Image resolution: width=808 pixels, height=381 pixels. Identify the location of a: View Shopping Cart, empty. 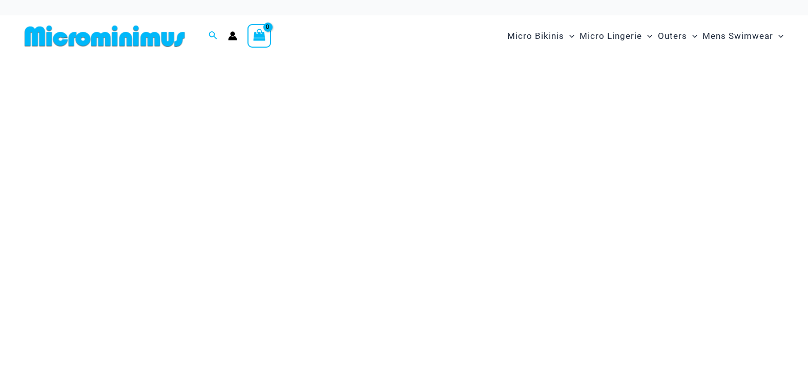
(259, 36).